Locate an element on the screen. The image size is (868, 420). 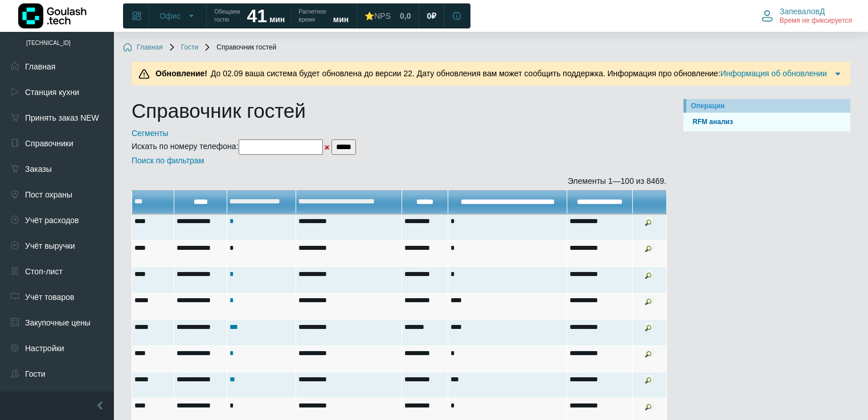
span: Время не фиксируется is located at coordinates (816, 21).